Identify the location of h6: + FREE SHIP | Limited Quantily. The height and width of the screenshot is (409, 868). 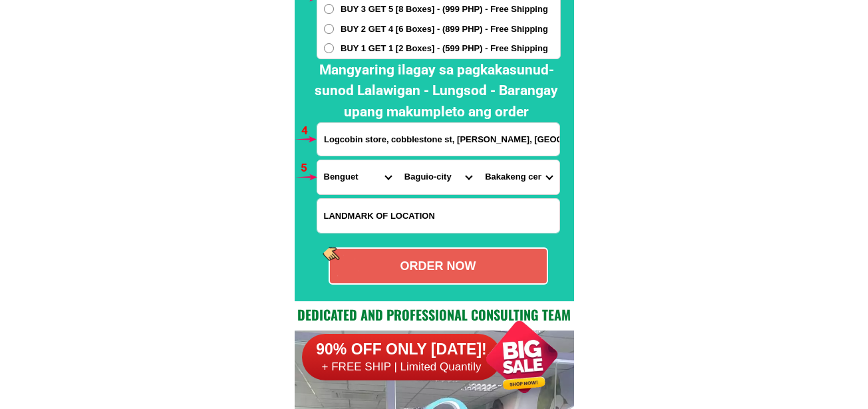
(401, 367).